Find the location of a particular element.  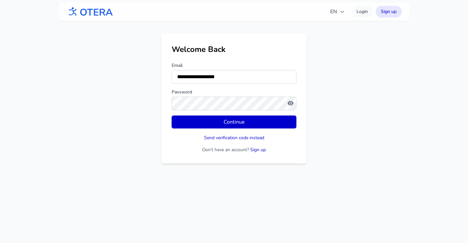

label: Password is located at coordinates (234, 92).